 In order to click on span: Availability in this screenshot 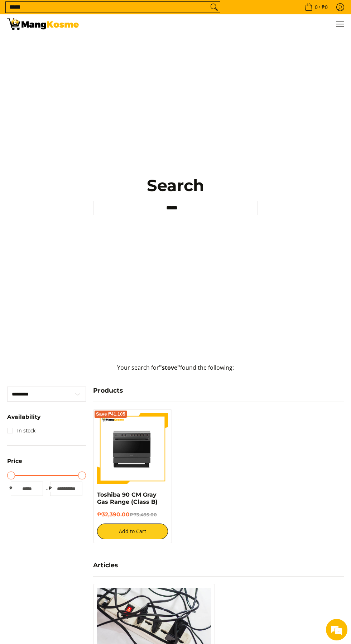, I will do `click(24, 417)`.